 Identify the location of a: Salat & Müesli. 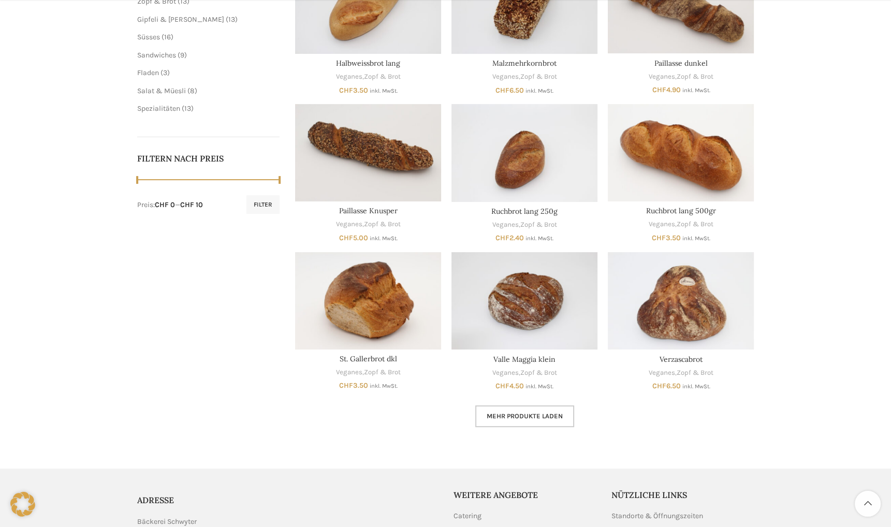
(161, 91).